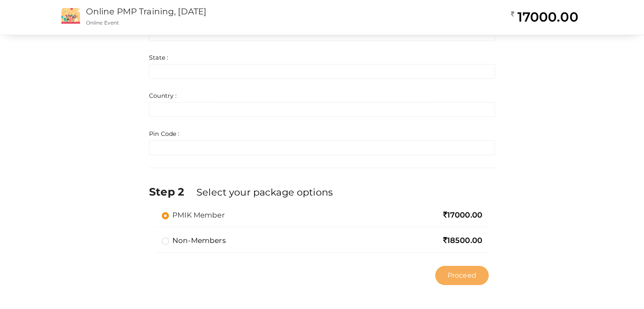 The width and height of the screenshot is (644, 309). I want to click on img: event2.png, so click(71, 16).